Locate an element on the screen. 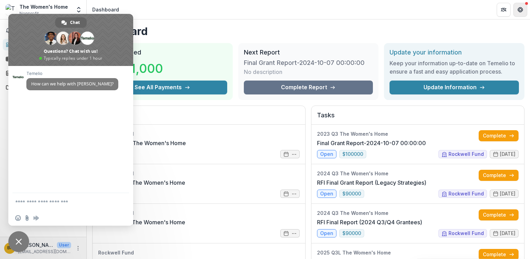 This screenshot has width=530, height=259. a: Proposals is located at coordinates (43, 73).